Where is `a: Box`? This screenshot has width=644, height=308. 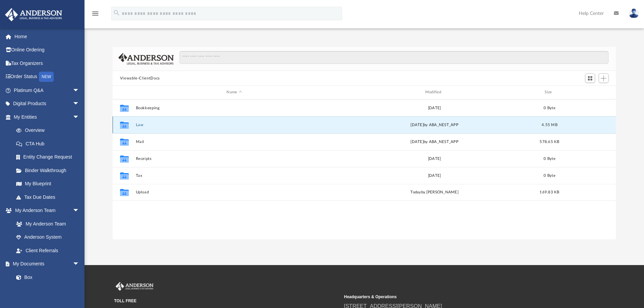
a: Box is located at coordinates (46, 277).